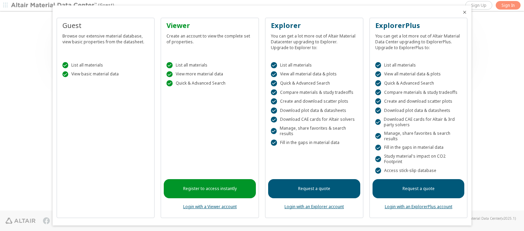 This screenshot has width=524, height=231. What do you see at coordinates (419, 26) in the screenshot?
I see `div: ExplorerPlus` at bounding box center [419, 26].